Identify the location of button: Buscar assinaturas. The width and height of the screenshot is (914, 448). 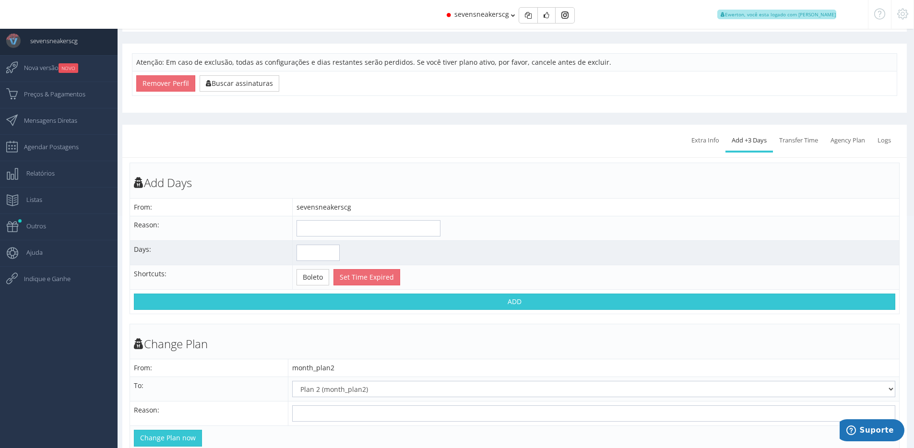
(239, 84).